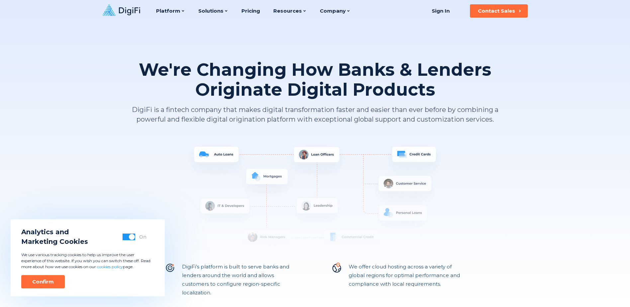  Describe the element at coordinates (110, 266) in the screenshot. I see `a: cookies policy` at that location.